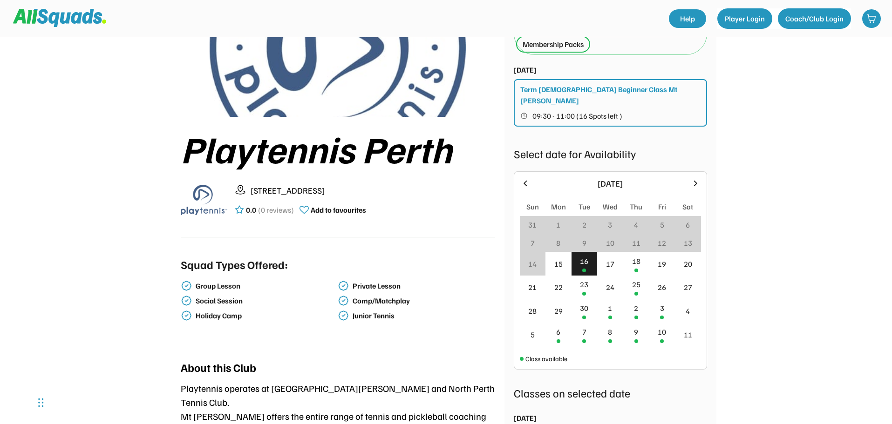 This screenshot has height=424, width=892. I want to click on div: Mon, so click(559, 207).